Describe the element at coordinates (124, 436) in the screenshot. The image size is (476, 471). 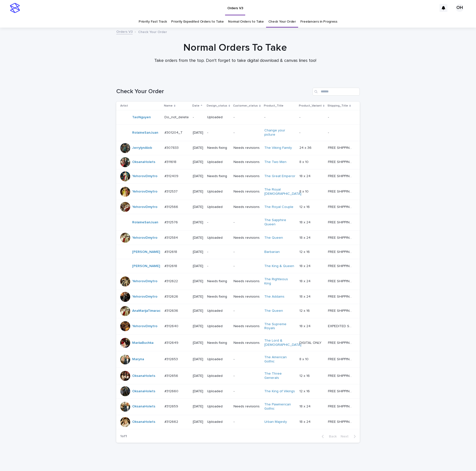
I see `p: 1 of 1` at that location.